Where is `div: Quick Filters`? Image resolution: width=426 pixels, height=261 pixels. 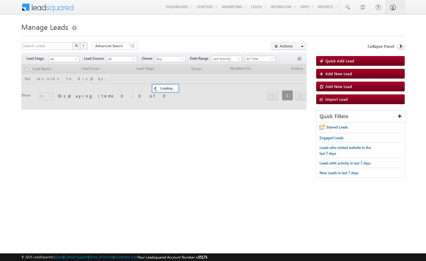 div: Quick Filters is located at coordinates (361, 116).